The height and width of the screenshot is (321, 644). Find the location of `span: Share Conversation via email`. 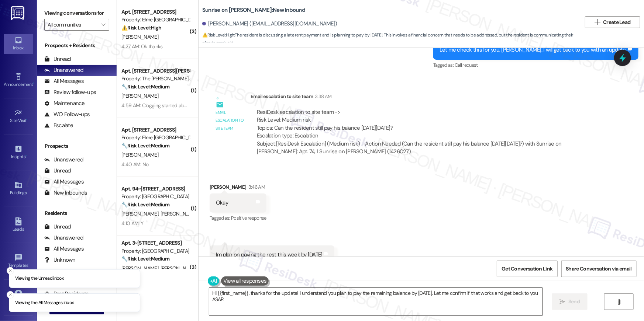

span: Share Conversation via email is located at coordinates (599, 269).